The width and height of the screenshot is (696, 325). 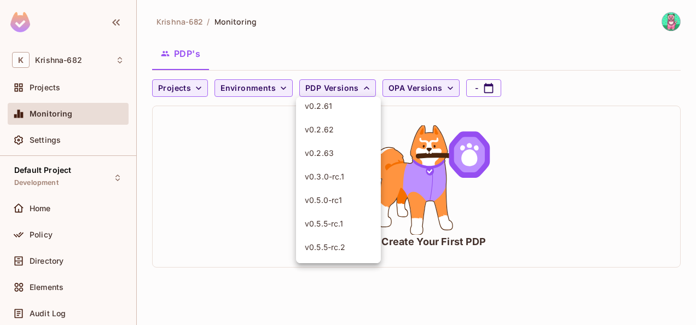 I want to click on span: v0.5.5-rc.2, so click(x=338, y=247).